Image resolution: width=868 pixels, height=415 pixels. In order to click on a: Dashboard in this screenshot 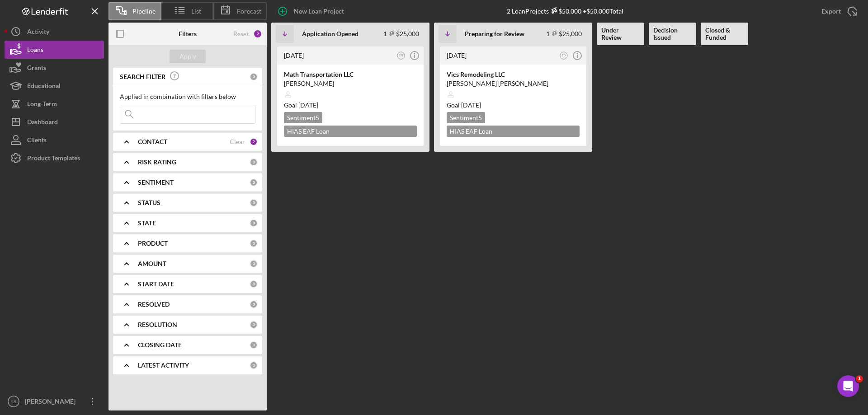, I will do `click(54, 122)`.